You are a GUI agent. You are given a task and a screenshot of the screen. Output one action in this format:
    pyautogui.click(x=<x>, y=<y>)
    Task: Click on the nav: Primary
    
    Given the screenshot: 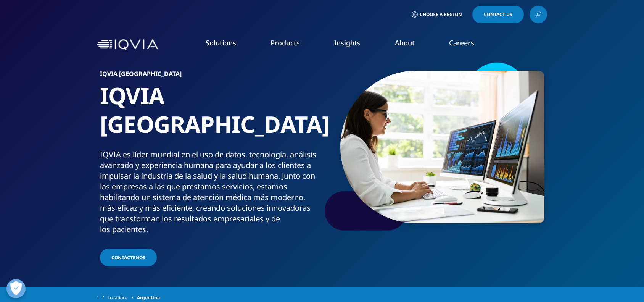 What is the action you would take?
    pyautogui.click(x=354, y=45)
    